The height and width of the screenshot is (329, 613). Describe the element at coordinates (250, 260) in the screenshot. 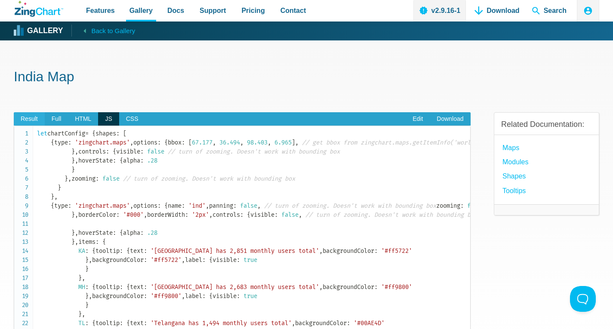

I see `span: true` at that location.